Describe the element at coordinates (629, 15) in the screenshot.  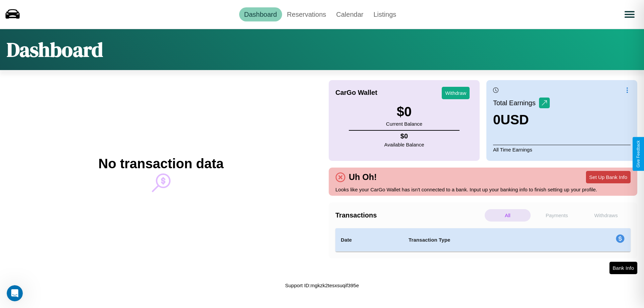
I see `button: Open menu` at that location.